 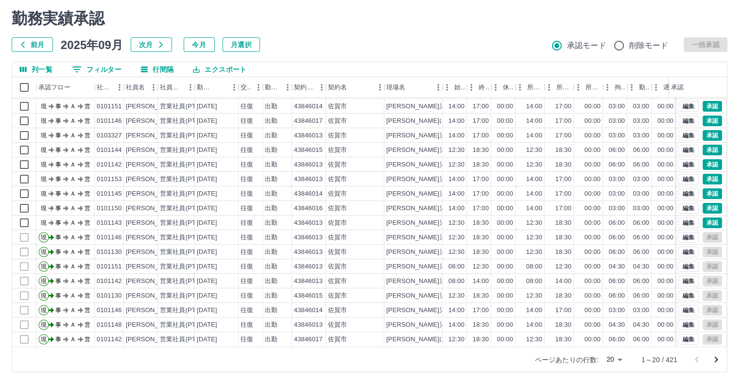 What do you see at coordinates (369, 18) in the screenshot?
I see `h2: 勤務実績承認` at bounding box center [369, 18].